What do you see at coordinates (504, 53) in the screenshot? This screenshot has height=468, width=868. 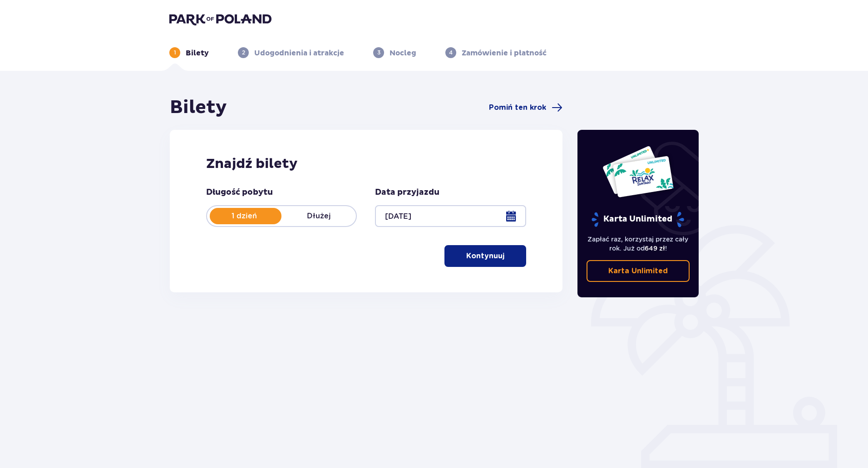 I see `p: Zamówienie i płatność` at bounding box center [504, 53].